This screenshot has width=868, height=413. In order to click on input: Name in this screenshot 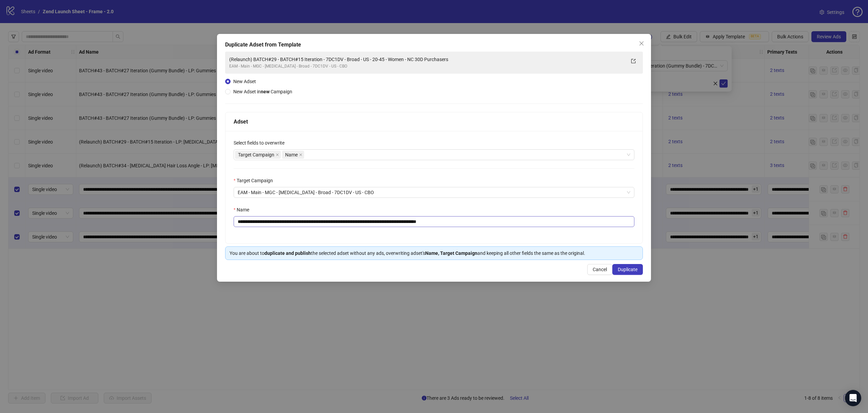, I will do `click(434, 222)`.